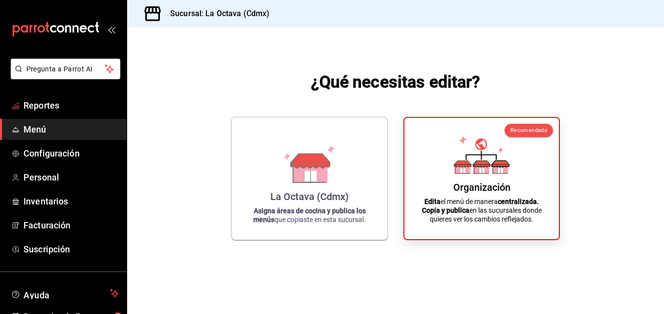  What do you see at coordinates (309, 196) in the screenshot?
I see `div: La Octava (Cdmx)` at bounding box center [309, 196].